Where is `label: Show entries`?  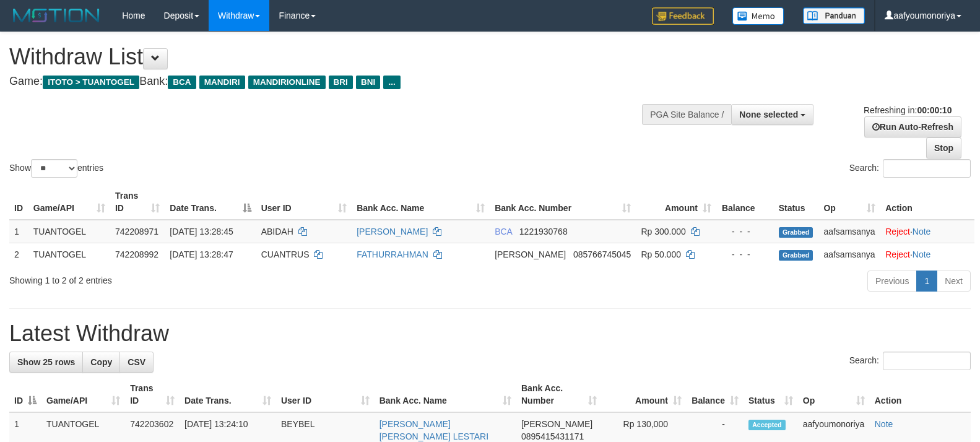
label: Show entries is located at coordinates (56, 169).